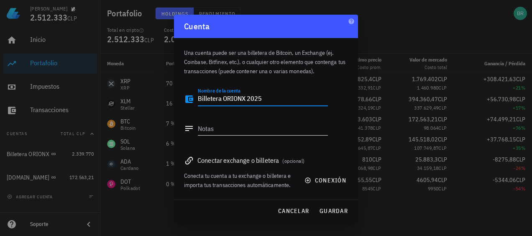 This screenshot has width=532, height=236. Describe the element at coordinates (326, 180) in the screenshot. I see `button: conexión` at that location.